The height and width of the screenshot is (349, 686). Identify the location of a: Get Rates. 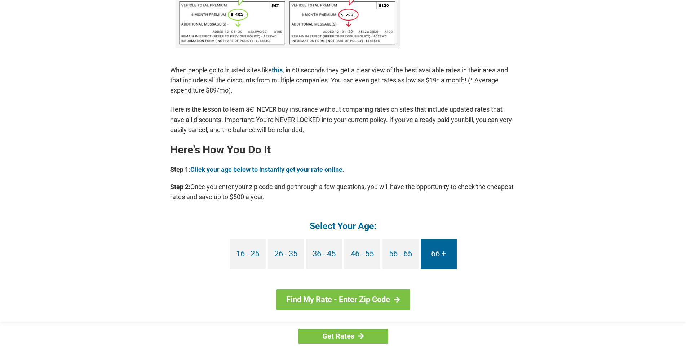
(343, 336).